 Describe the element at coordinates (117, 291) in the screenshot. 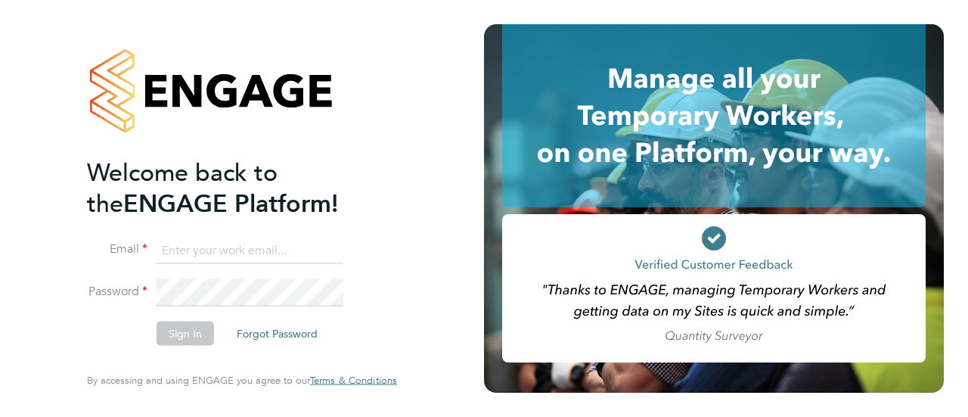

I see `label: Password` at that location.